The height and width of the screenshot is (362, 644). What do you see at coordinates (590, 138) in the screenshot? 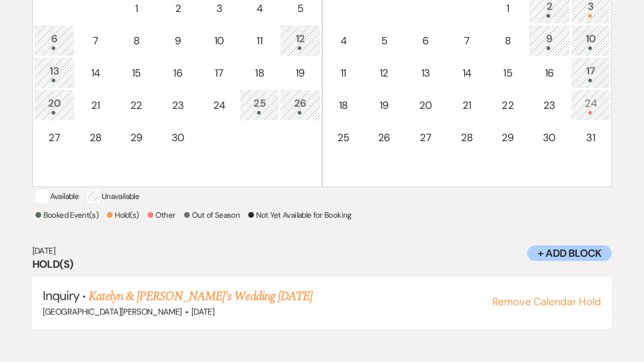
I see `div: 31` at bounding box center [590, 138].